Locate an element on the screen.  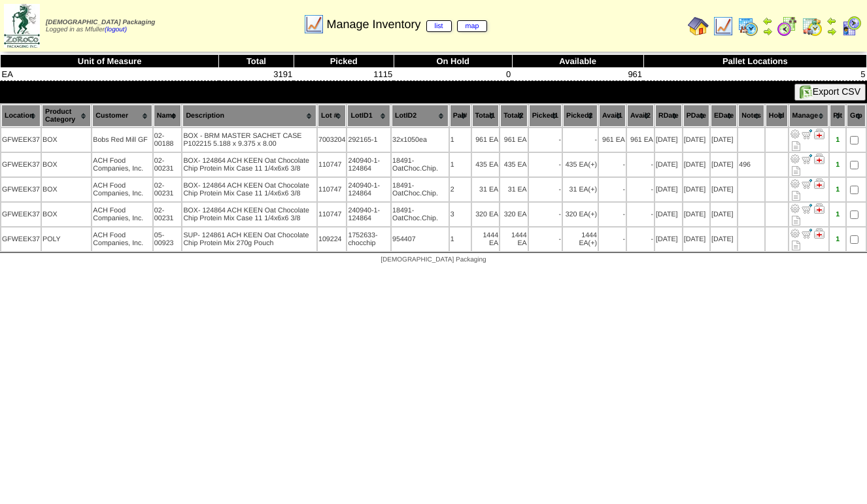
th: Pal# is located at coordinates (460, 116).